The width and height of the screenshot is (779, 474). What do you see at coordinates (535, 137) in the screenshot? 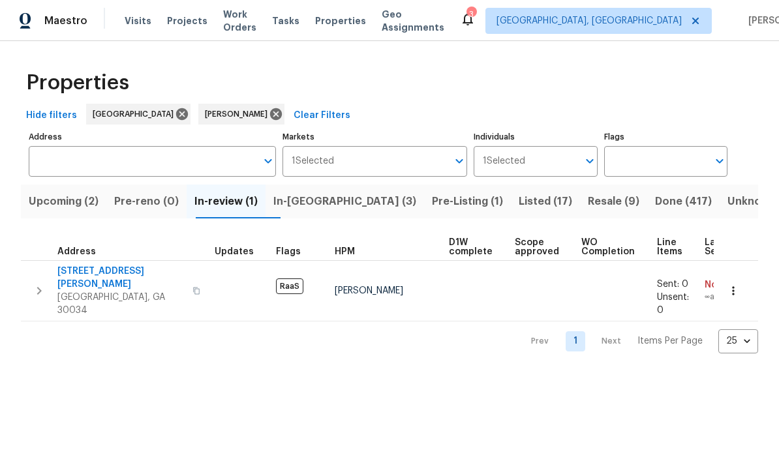
I see `label: Individuals` at bounding box center [535, 137].